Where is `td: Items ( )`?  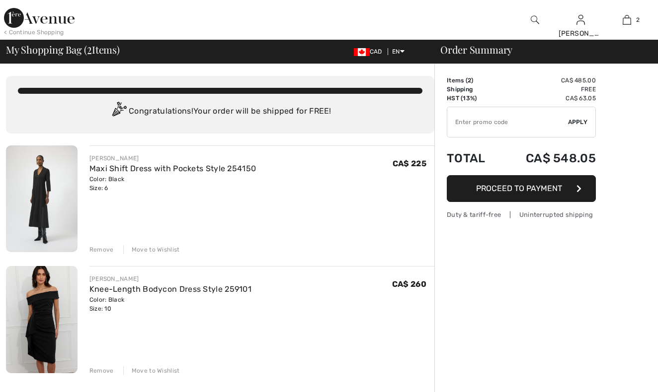
td: Items ( ) is located at coordinates (473, 80).